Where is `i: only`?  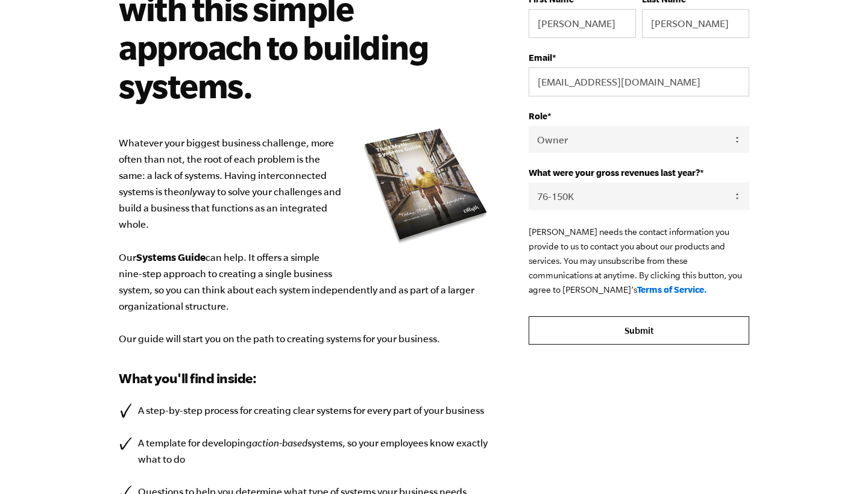 i: only is located at coordinates (188, 191).